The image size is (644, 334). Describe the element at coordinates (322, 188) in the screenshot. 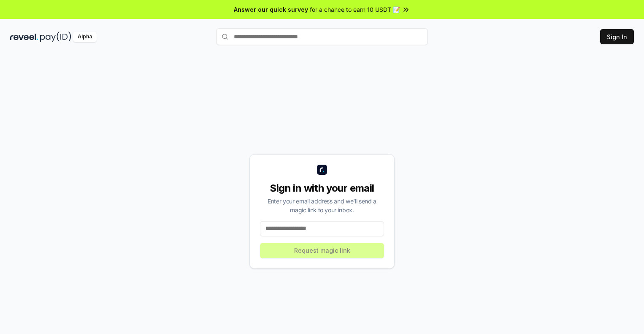

I see `div: Sign in with your email` at that location.